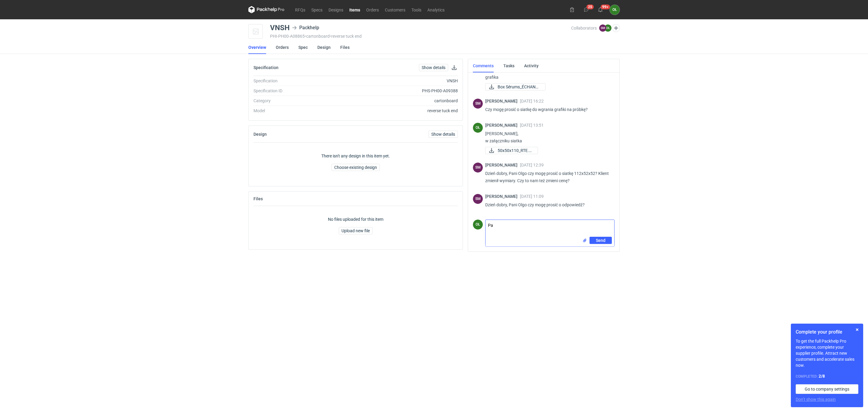 The height and width of the screenshot is (412, 868). What do you see at coordinates (601, 241) in the screenshot?
I see `button: Send` at bounding box center [601, 241].